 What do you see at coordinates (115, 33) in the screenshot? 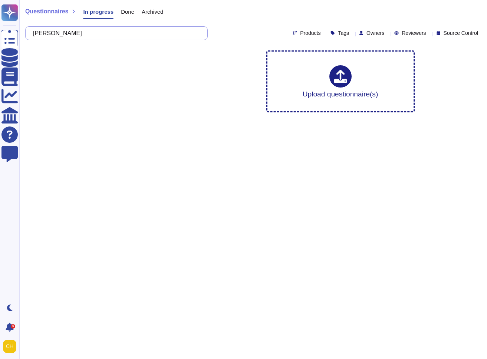
I see `input: Search by keywords` at bounding box center [115, 33].